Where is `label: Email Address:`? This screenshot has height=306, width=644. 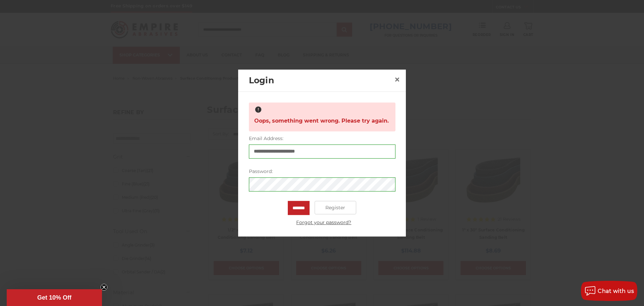 label: Email Address: is located at coordinates (322, 138).